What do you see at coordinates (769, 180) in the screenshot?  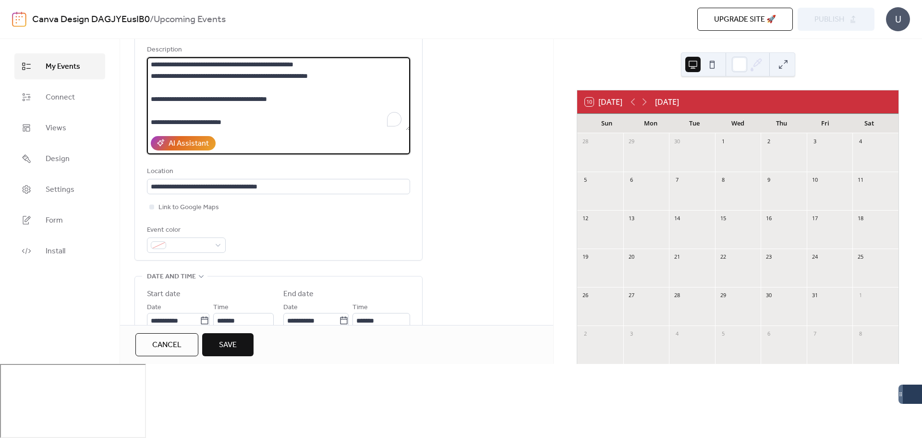 I see `div: 9` at bounding box center [769, 180].